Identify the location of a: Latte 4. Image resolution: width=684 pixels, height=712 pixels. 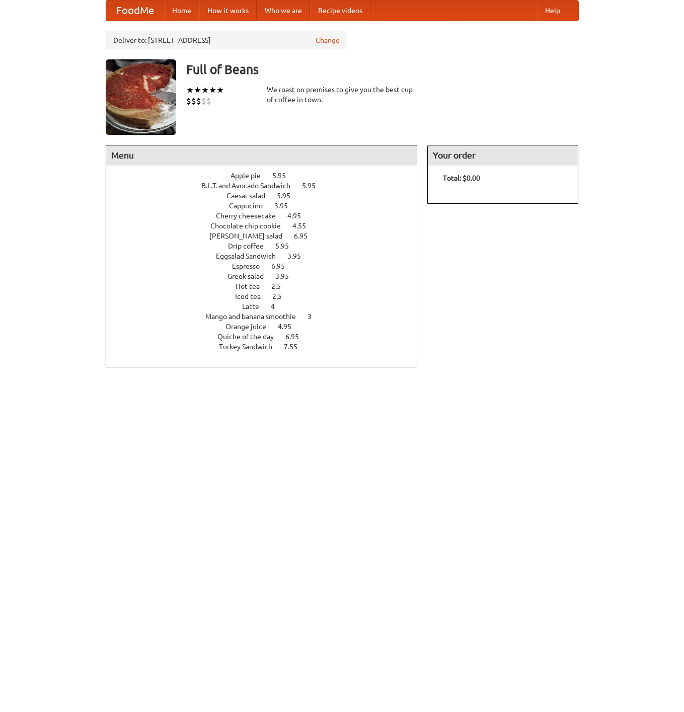
(268, 307).